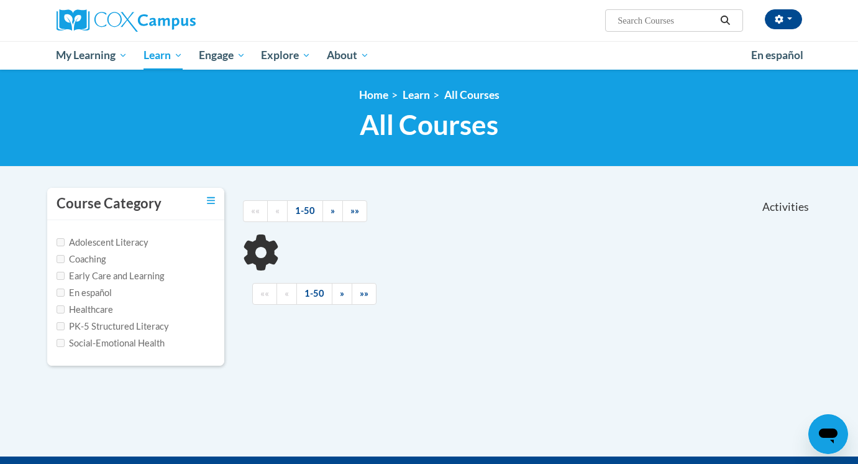  I want to click on a: Toggle collapse, so click(211, 201).